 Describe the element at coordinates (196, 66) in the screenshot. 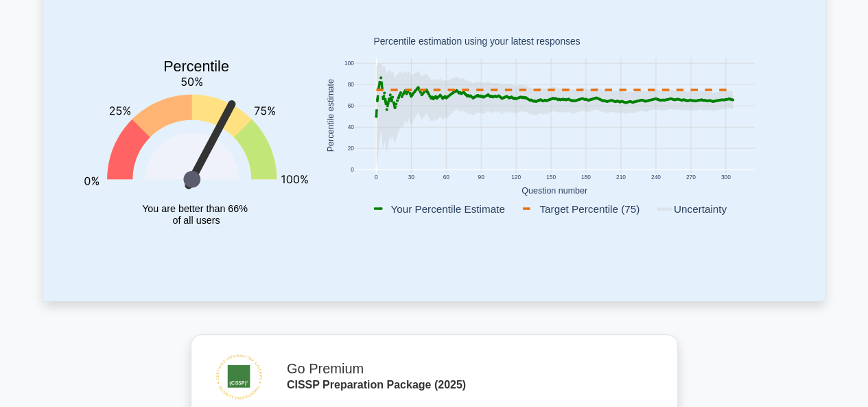

I see `text: Percentile` at that location.